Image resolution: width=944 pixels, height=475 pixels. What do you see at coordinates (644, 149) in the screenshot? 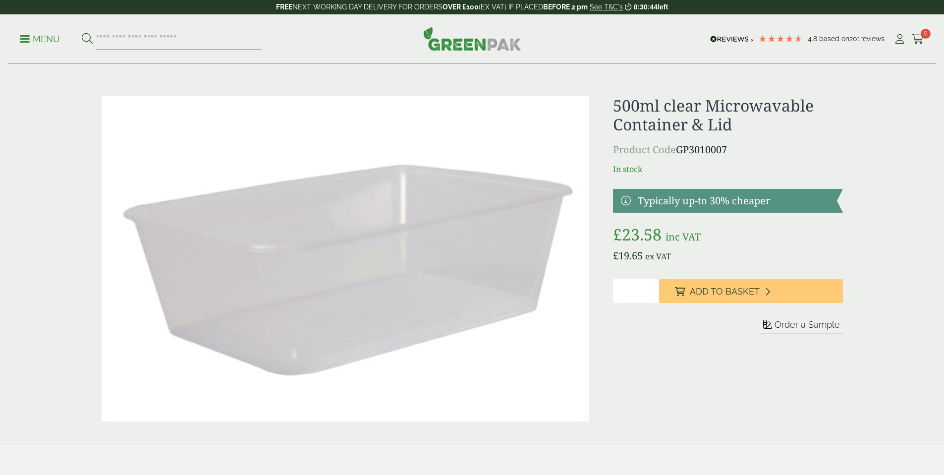
I see `span: Product Code` at bounding box center [644, 149].